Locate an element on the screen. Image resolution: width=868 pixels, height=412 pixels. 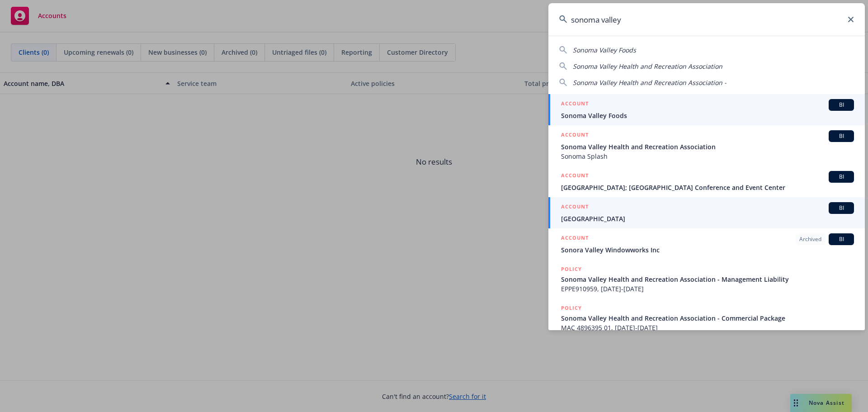
span: Sonoma Valley Health and Recreation Association - Management Liability is located at coordinates (708, 279).